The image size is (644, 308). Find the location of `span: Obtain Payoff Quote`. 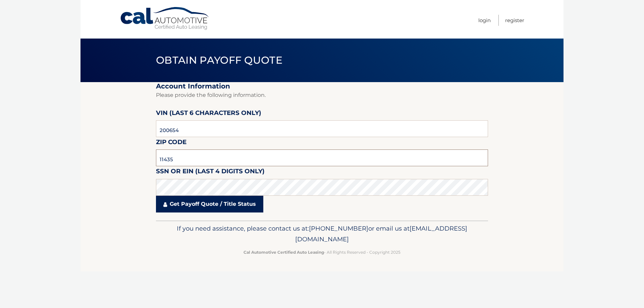

span: Obtain Payoff Quote is located at coordinates (219, 60).